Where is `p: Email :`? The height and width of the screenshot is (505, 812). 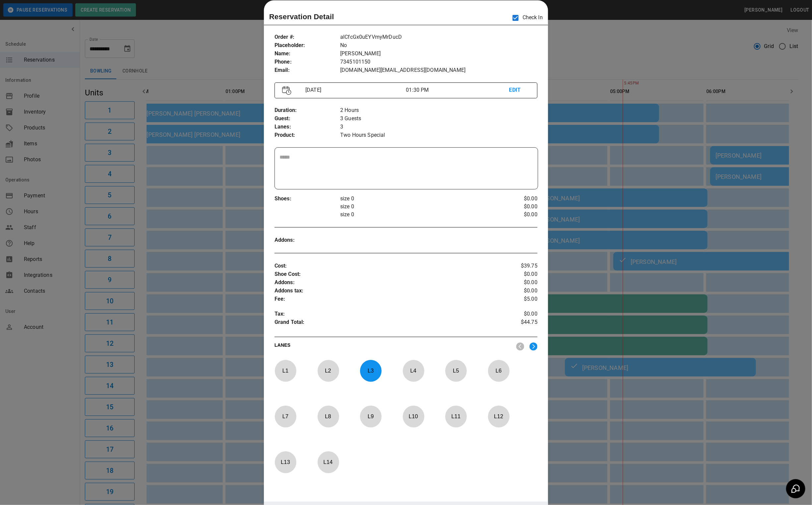 p: Email : is located at coordinates (307, 71).